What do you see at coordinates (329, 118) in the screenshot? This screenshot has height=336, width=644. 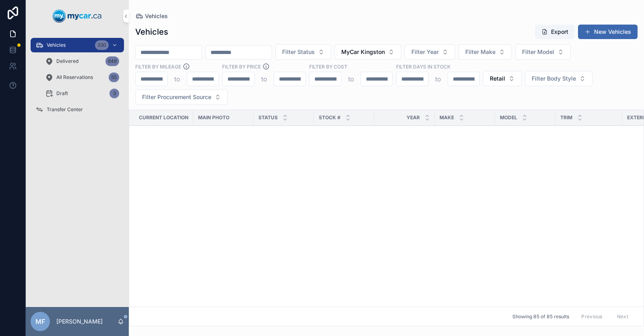 I see `span: Stock #` at bounding box center [329, 118].